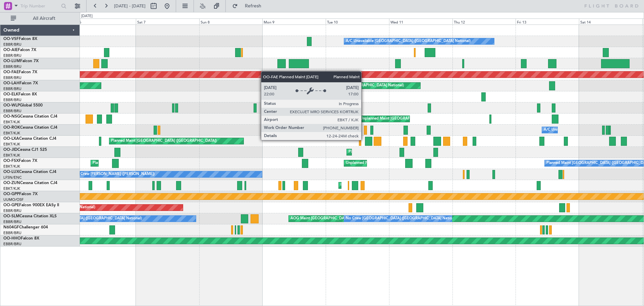  Describe the element at coordinates (421, 21) in the screenshot. I see `div: Wed 11` at that location.